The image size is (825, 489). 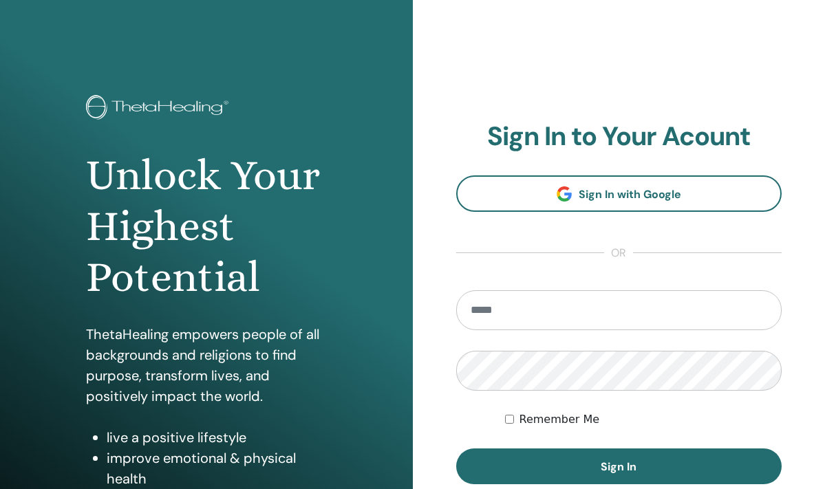 I want to click on div: Keep me authenticated indefinitely or until I manually logout, so click(x=643, y=420).